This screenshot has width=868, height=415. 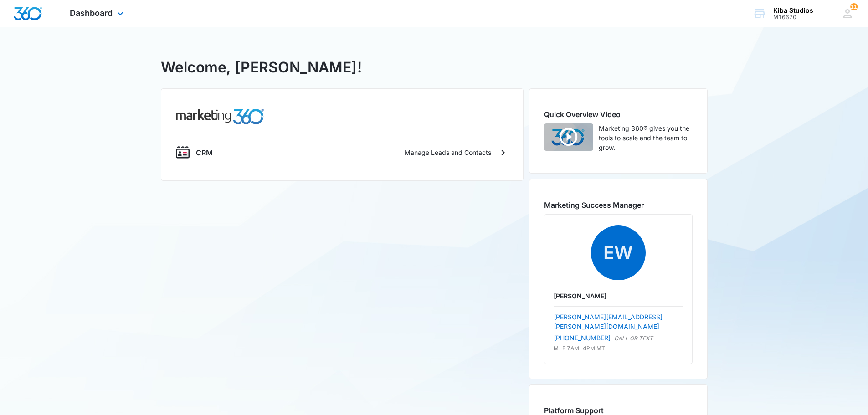 I want to click on span: EW, so click(x=618, y=253).